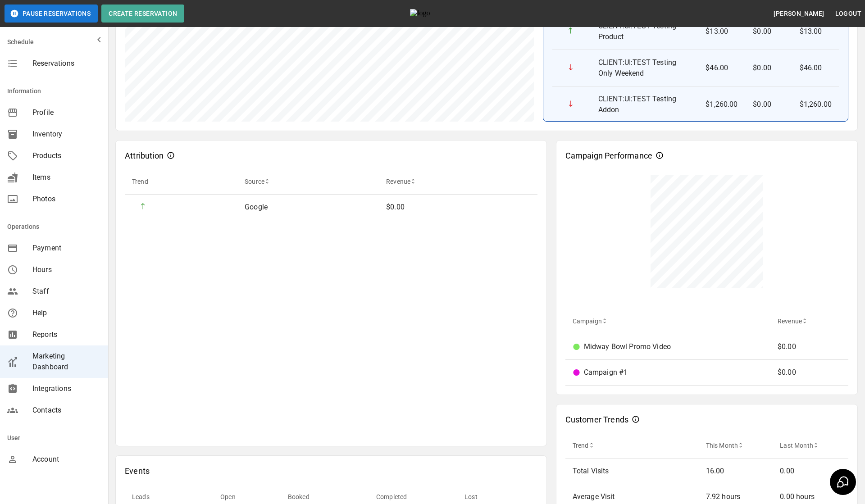 The width and height of the screenshot is (865, 504). I want to click on span: Marketing Dashboard, so click(66, 362).